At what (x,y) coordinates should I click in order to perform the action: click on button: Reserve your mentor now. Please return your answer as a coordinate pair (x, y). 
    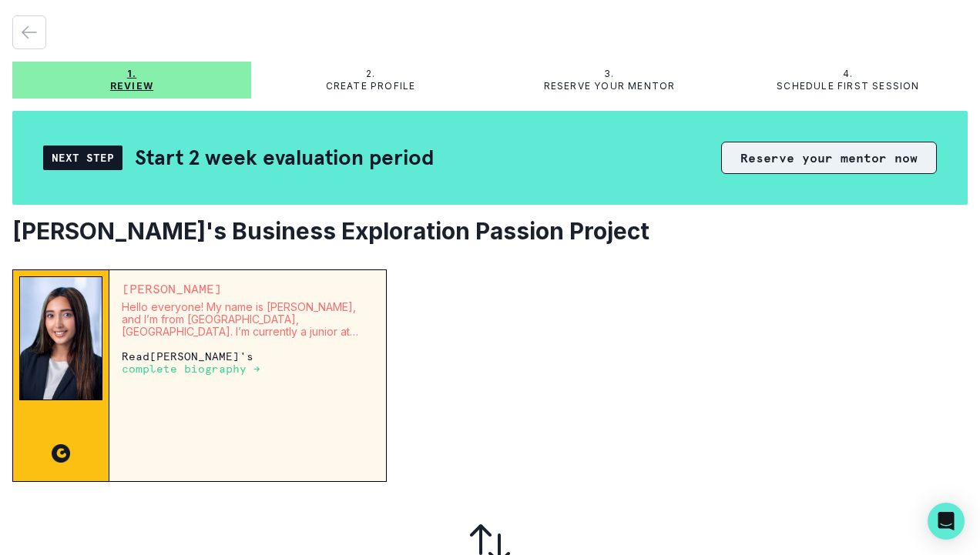
    Looking at the image, I should click on (829, 158).